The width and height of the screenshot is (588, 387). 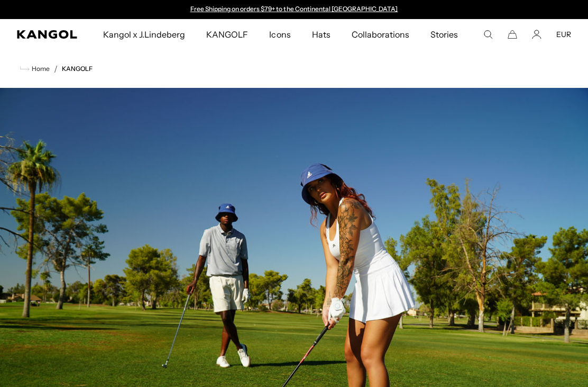 I want to click on span: Collaborations, so click(x=380, y=35).